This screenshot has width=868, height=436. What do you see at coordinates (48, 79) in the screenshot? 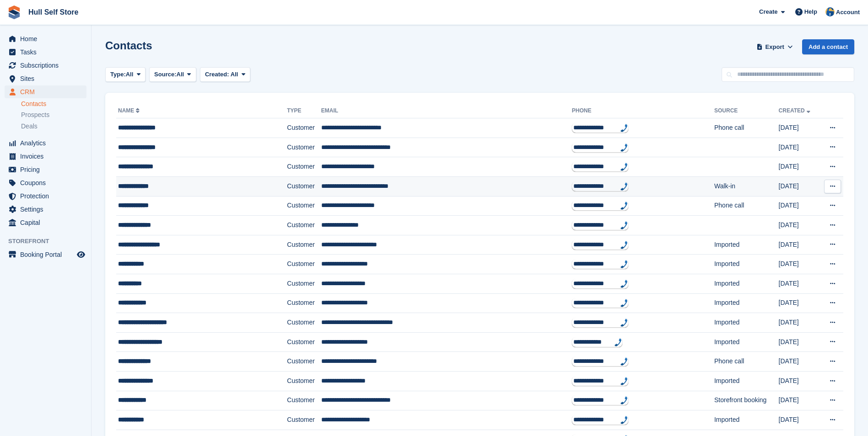
I see `span: Sites` at bounding box center [48, 79].